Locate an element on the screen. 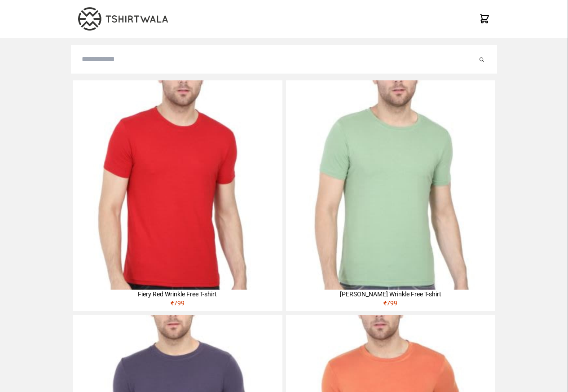 This screenshot has width=568, height=392. img: 4M6A2225-320x320.jpg is located at coordinates (177, 185).